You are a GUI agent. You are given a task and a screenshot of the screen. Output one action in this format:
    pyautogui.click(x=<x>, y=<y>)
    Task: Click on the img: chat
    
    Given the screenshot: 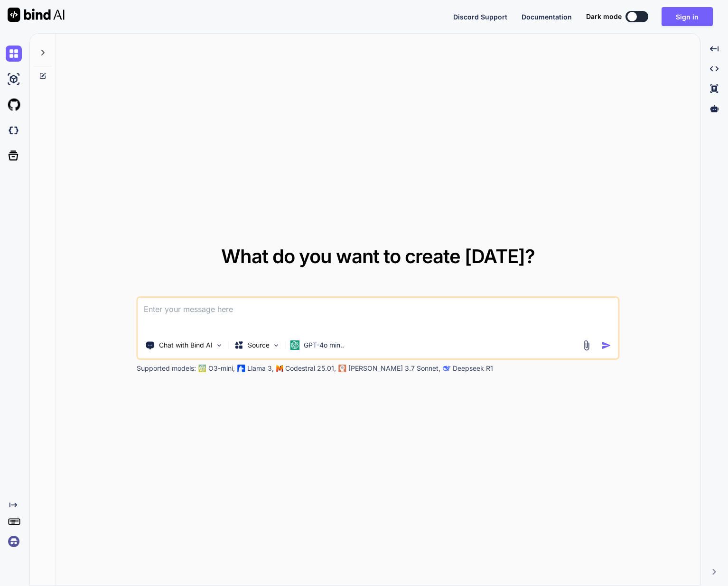 What is the action you would take?
    pyautogui.click(x=14, y=54)
    